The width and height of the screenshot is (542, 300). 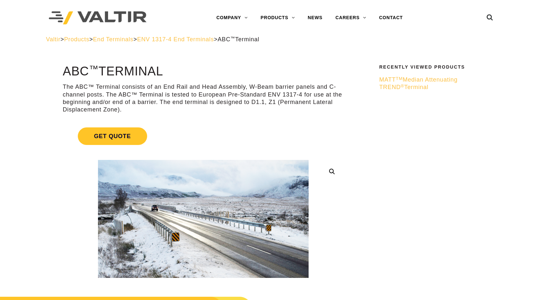 What do you see at coordinates (203, 136) in the screenshot?
I see `a: Get Quote` at bounding box center [203, 136].